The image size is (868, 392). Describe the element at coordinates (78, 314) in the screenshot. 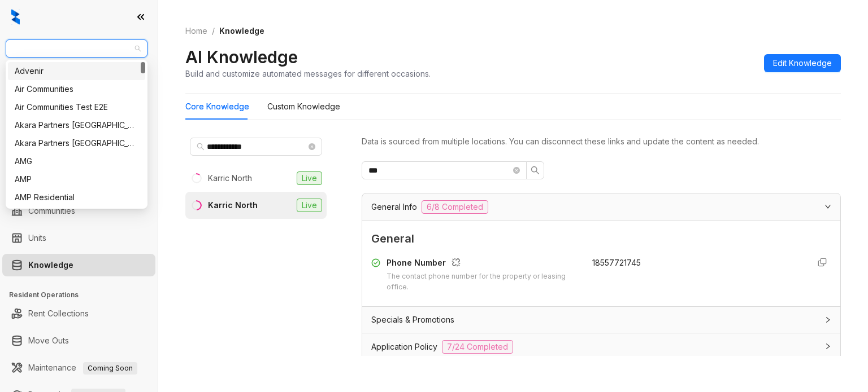

I see `li: Rent Collections` at that location.